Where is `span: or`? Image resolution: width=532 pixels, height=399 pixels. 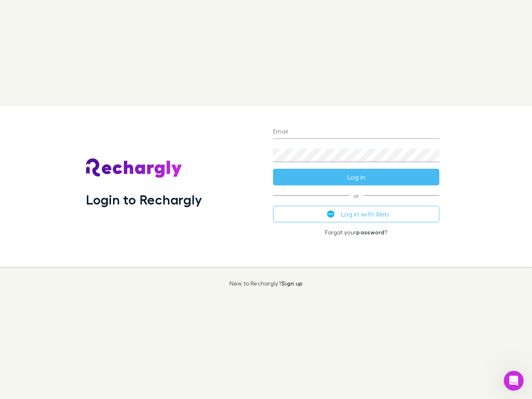
span: or is located at coordinates (356, 195).